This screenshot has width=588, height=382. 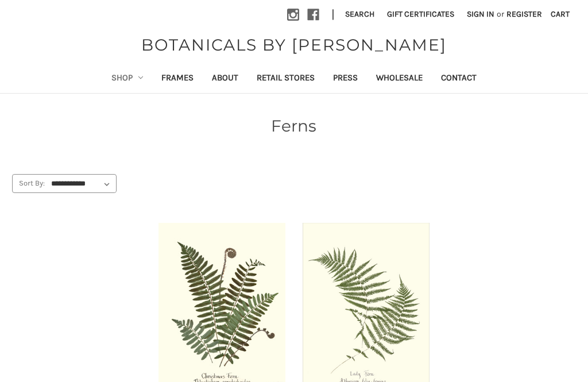 I want to click on a: Press, so click(x=345, y=79).